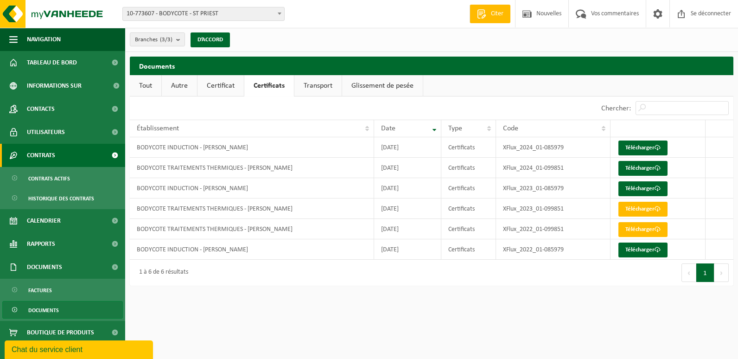 Image resolution: width=738 pixels, height=359 pixels. I want to click on a: Glissement de pesée, so click(383, 86).